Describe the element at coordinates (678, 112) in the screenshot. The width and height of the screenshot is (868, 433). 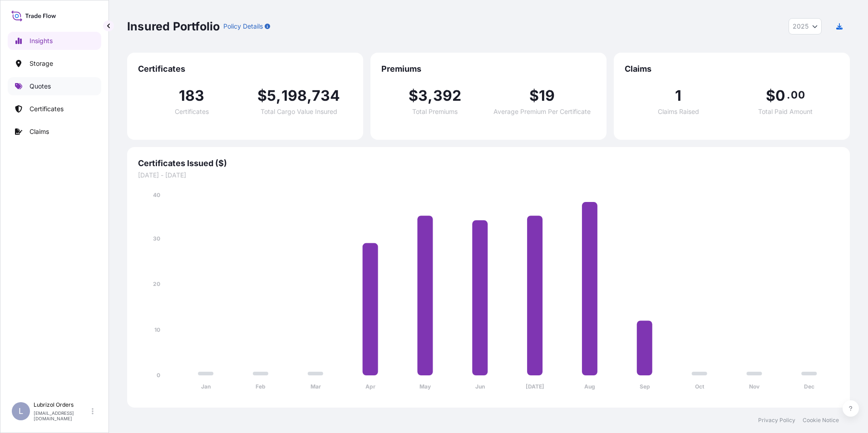
I see `span: Claims Raised` at that location.